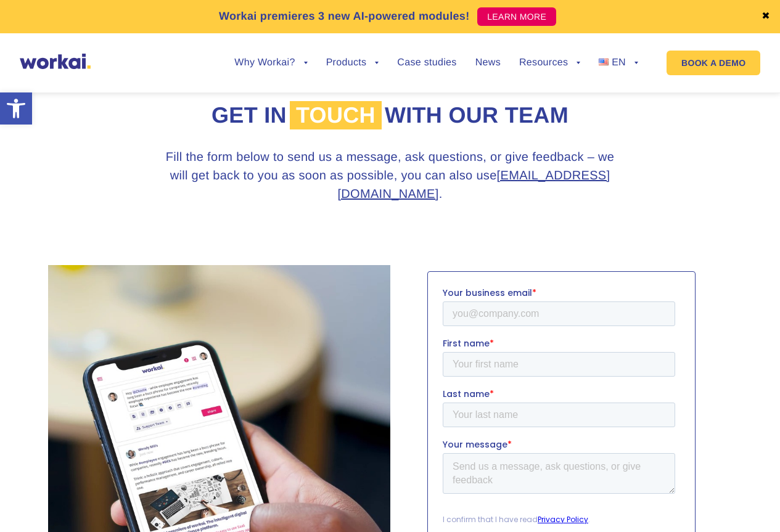  What do you see at coordinates (353, 63) in the screenshot?
I see `a: Products` at bounding box center [353, 63].